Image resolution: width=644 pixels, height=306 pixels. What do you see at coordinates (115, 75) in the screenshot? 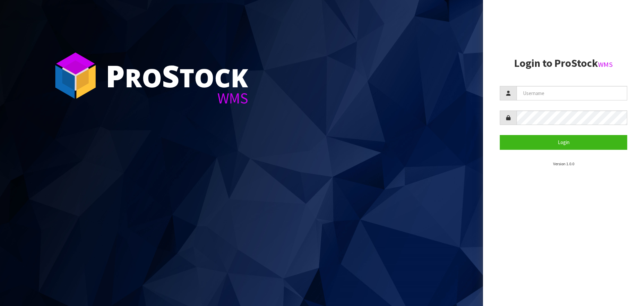
I see `span: P` at bounding box center [115, 75].